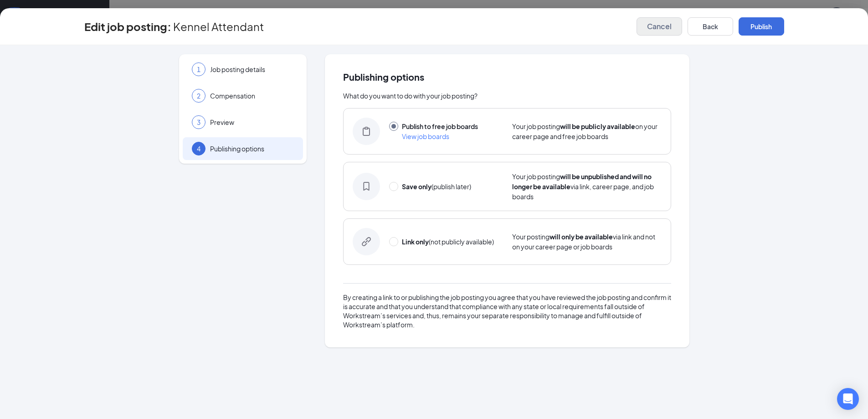 This screenshot has height=419, width=868. What do you see at coordinates (417, 186) in the screenshot?
I see `strong: Save only` at bounding box center [417, 186].